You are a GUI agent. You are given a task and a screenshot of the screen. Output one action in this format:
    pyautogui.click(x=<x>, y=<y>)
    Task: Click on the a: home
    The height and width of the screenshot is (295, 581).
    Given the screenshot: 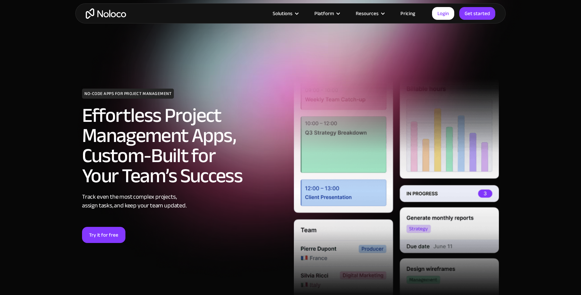 What is the action you would take?
    pyautogui.click(x=106, y=13)
    